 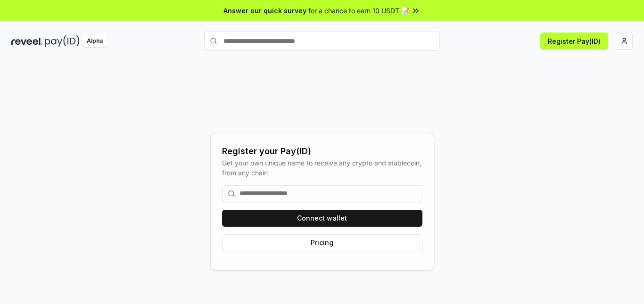 What do you see at coordinates (62, 41) in the screenshot?
I see `img: pay_id` at bounding box center [62, 41].